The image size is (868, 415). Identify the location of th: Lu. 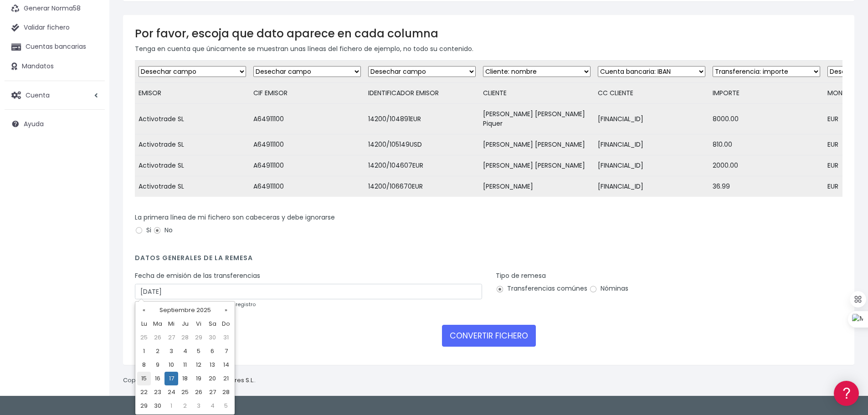
(144, 324).